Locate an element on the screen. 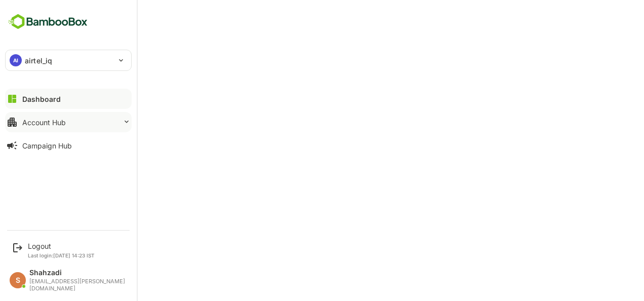 The width and height of the screenshot is (644, 301). div: AIairtel_iq is located at coordinates (68, 60).